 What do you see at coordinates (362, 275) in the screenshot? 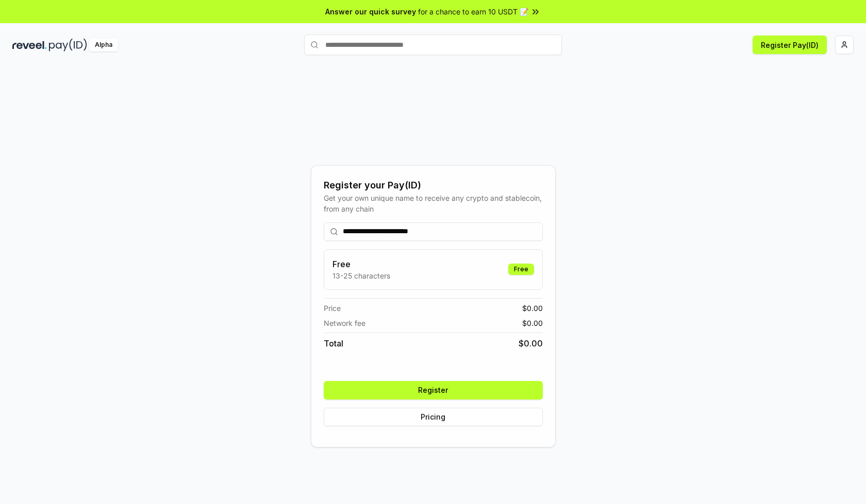
I see `p: 13-25 characters` at bounding box center [362, 275].